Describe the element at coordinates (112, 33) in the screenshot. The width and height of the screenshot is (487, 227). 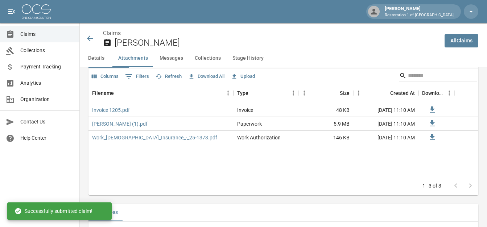
I see `a: Claims` at that location.